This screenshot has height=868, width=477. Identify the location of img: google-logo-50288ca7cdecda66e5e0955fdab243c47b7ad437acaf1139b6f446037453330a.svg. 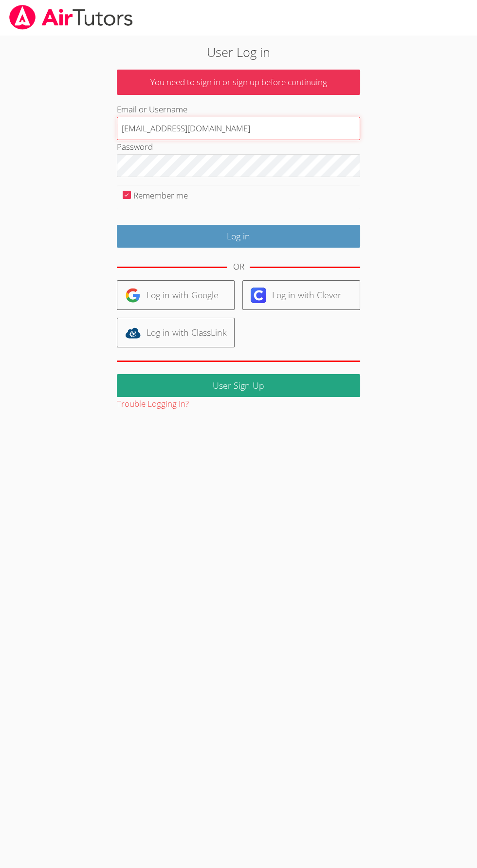
(133, 295).